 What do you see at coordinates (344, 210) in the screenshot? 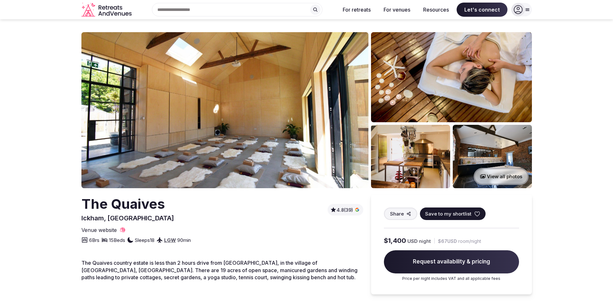
I see `span: 4.8 (39)` at bounding box center [344, 210].